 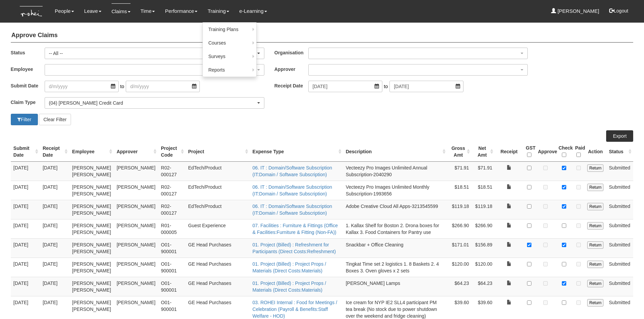 What do you see at coordinates (218, 209) in the screenshot?
I see `td: EdTech/Product` at bounding box center [218, 209].